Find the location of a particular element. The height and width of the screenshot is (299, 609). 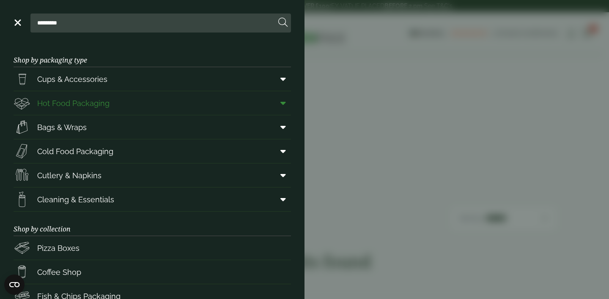

a: Coffee Shop is located at coordinates (152, 272).